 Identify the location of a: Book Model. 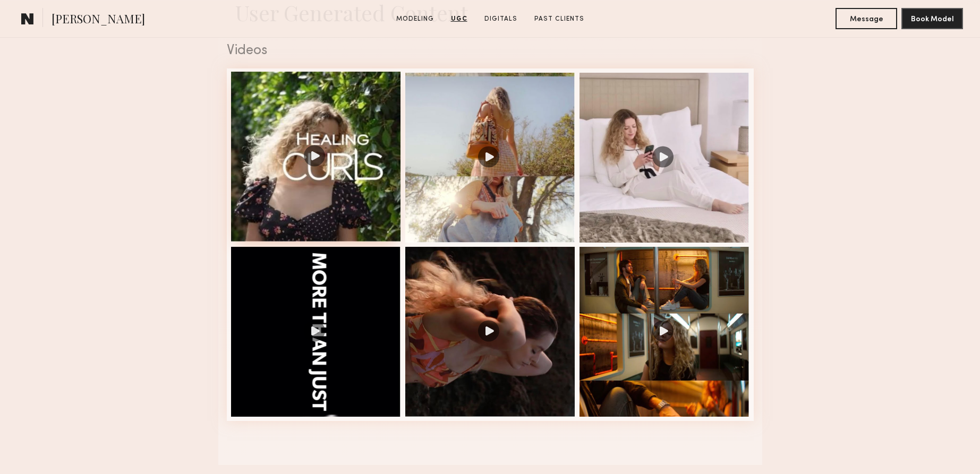
(932, 18).